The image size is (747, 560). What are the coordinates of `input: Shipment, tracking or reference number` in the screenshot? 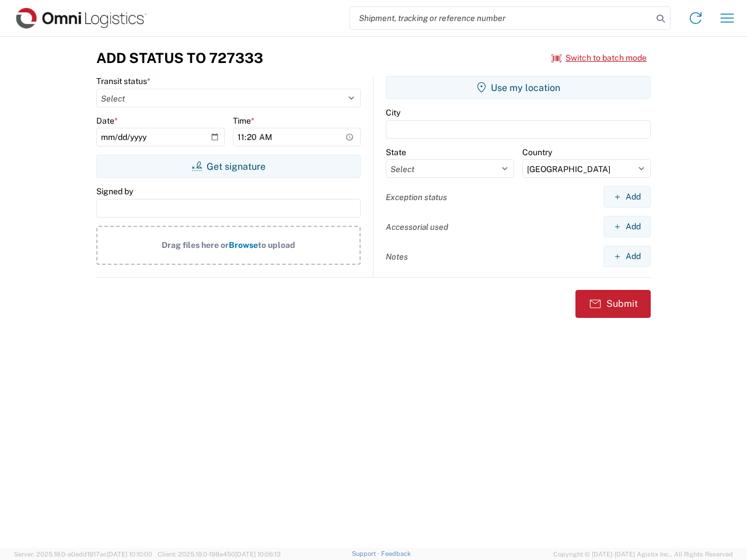 It's located at (501, 18).